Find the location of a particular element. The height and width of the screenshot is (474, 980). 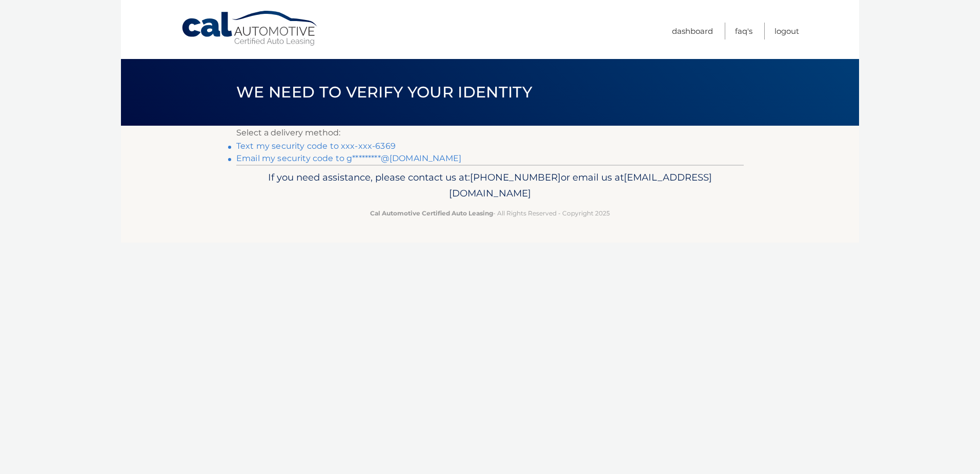

p: If you need assistance, please contact us at: or email us at is located at coordinates (490, 186).